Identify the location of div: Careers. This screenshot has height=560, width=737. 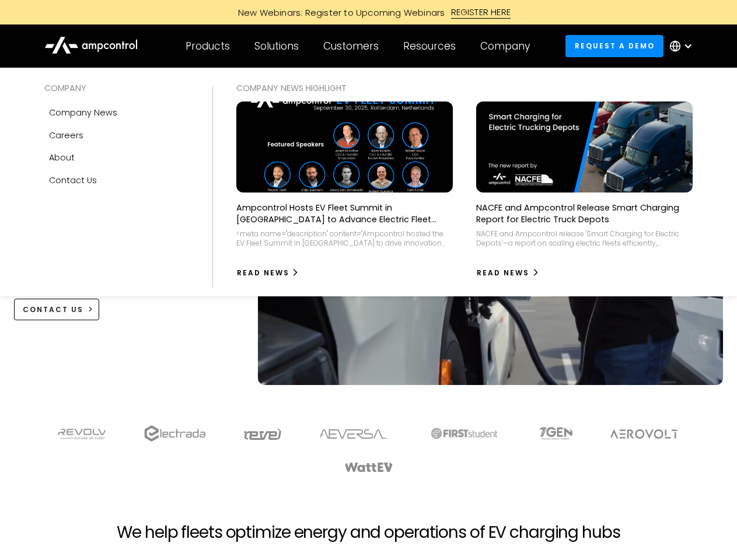
(66, 135).